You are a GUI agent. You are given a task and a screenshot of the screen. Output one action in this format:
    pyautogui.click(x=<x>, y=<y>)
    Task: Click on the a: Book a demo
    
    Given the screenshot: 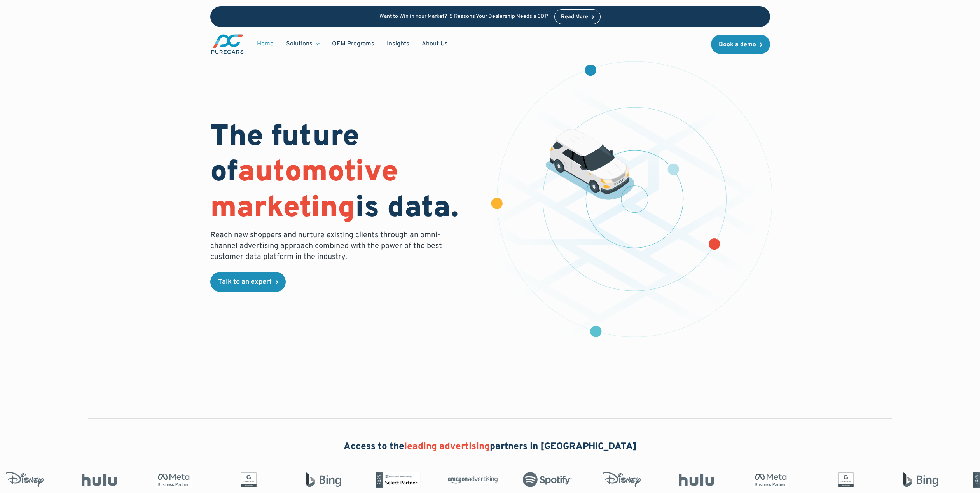 What is the action you would take?
    pyautogui.click(x=740, y=44)
    